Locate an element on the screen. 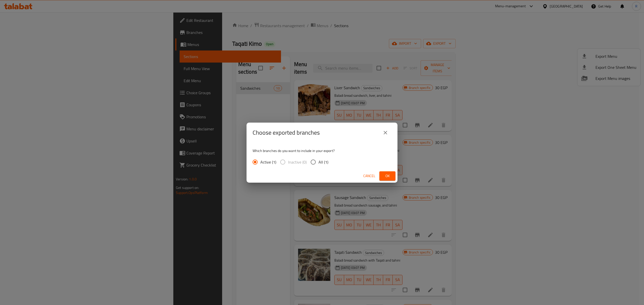  span: Inactive (0) is located at coordinates (297, 162).